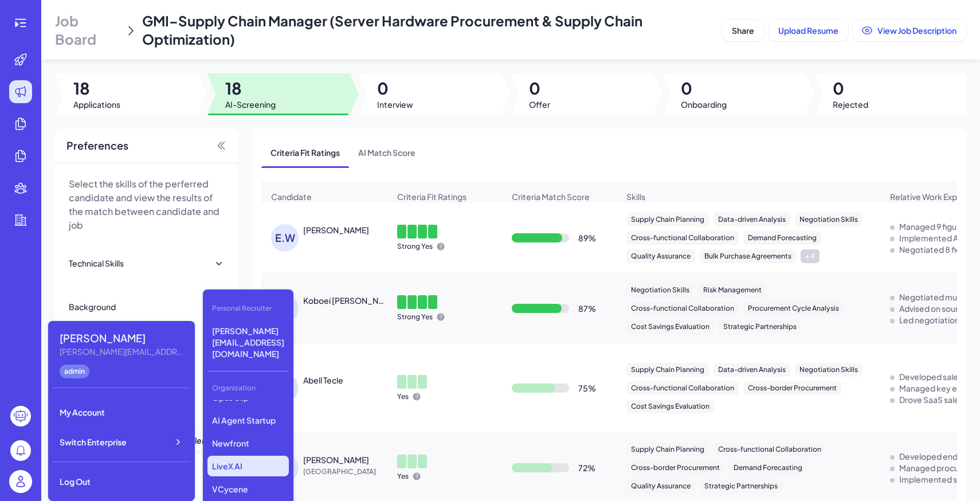 This screenshot has height=501, width=980. I want to click on div: Maggie@joinbrix.com, so click(123, 351).